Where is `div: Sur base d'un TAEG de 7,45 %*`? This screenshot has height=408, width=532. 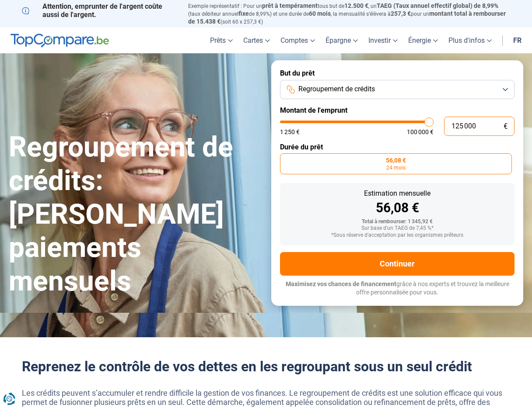
div: Sur base d'un TAEG de 7,45 %* is located at coordinates (397, 229).